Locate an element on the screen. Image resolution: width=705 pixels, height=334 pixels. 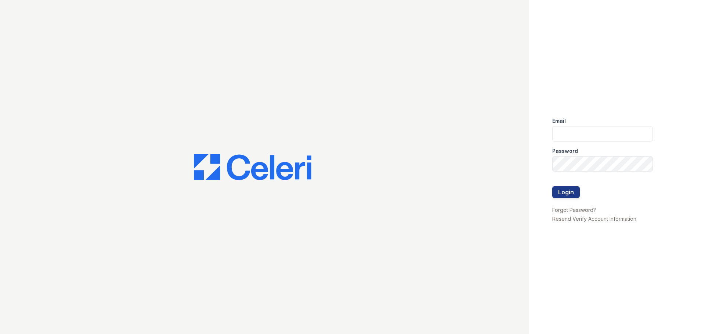
a: Forgot Password? is located at coordinates (574, 210).